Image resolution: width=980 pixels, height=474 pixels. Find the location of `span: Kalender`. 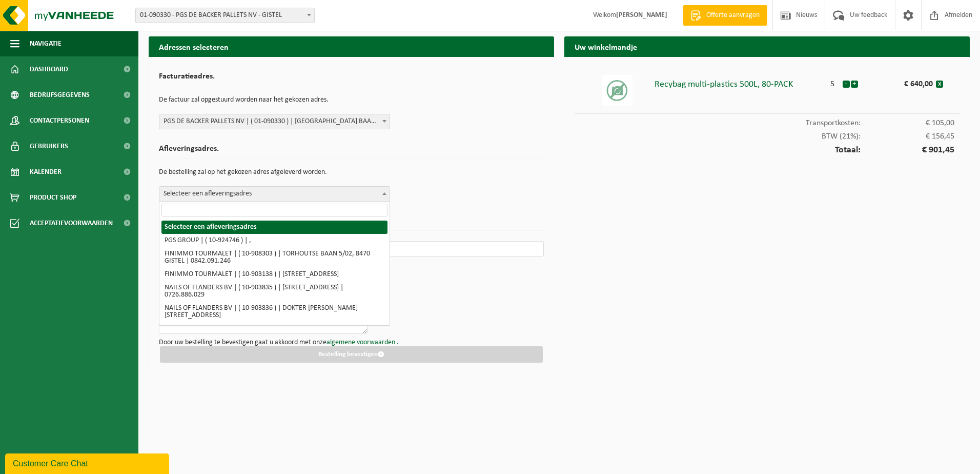

span: Kalender is located at coordinates (46, 172).